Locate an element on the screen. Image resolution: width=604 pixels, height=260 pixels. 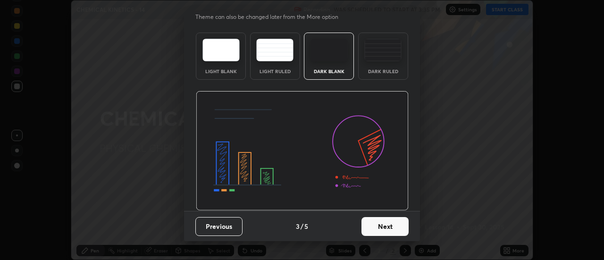
img: lightRuledTheme.5fabf969.svg is located at coordinates (275, 50).